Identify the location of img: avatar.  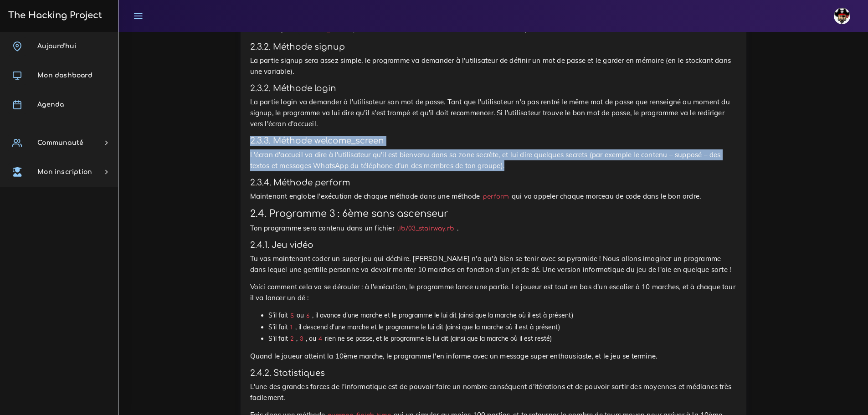
(842, 16).